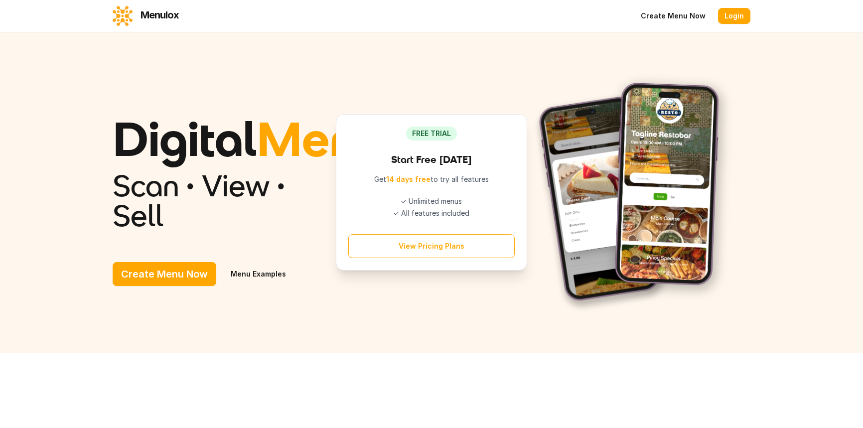  What do you see at coordinates (431, 246) in the screenshot?
I see `button: View Pricing Plans` at bounding box center [431, 246].